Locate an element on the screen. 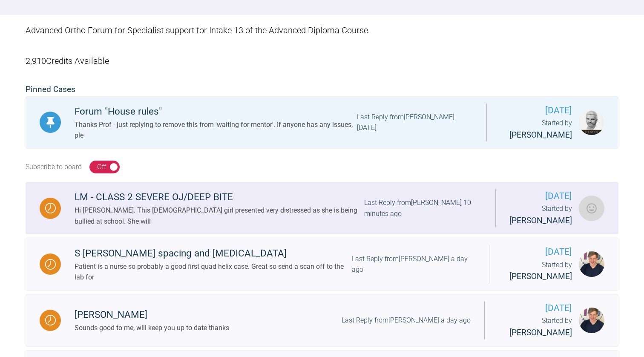 This screenshot has height=357, width=644. img: Pinned is located at coordinates (50, 123).